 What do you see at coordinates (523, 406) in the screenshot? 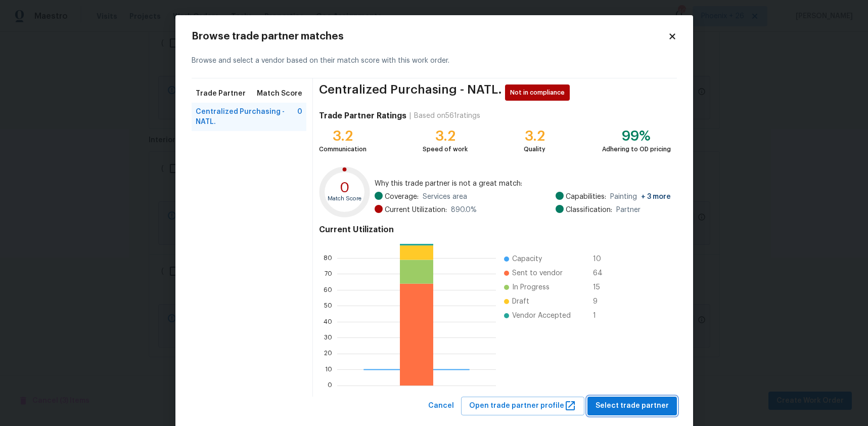
I see `button: Open trade partner profile` at bounding box center [523, 406].